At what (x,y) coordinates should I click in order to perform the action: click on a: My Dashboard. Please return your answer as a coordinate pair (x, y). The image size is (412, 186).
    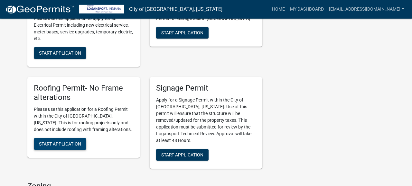
    Looking at the image, I should click on (307, 9).